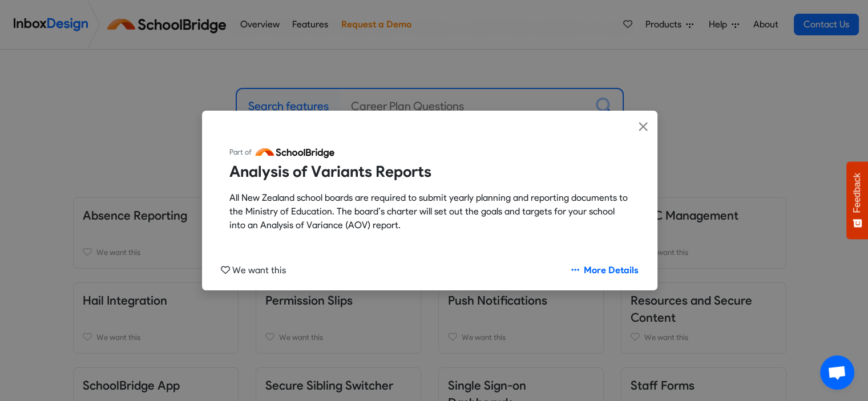  What do you see at coordinates (296, 152) in the screenshot?
I see `img: logo_schoolbridge.svg` at bounding box center [296, 152].